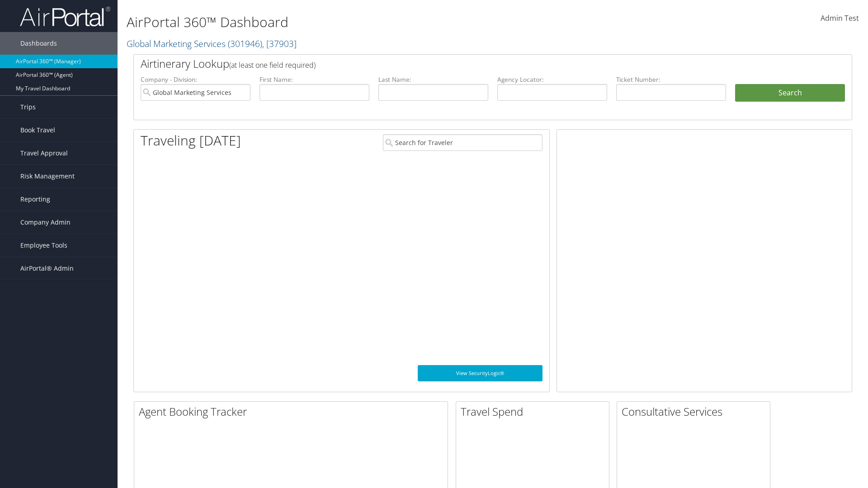  I want to click on span: Employee Tools, so click(44, 245).